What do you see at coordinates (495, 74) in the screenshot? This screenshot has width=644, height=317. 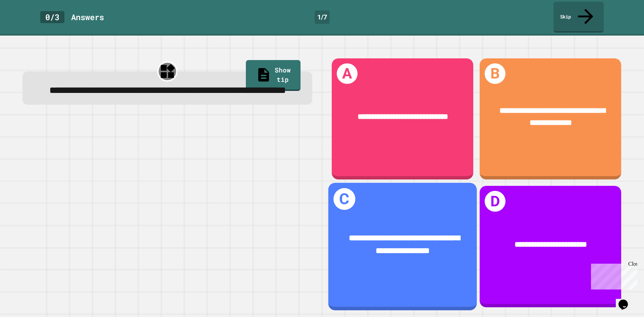 I see `h1: B` at bounding box center [495, 74].